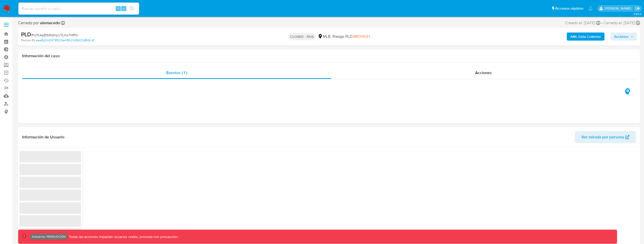 This screenshot has width=644, height=244. What do you see at coordinates (124, 8) in the screenshot?
I see `span: s` at bounding box center [124, 8].